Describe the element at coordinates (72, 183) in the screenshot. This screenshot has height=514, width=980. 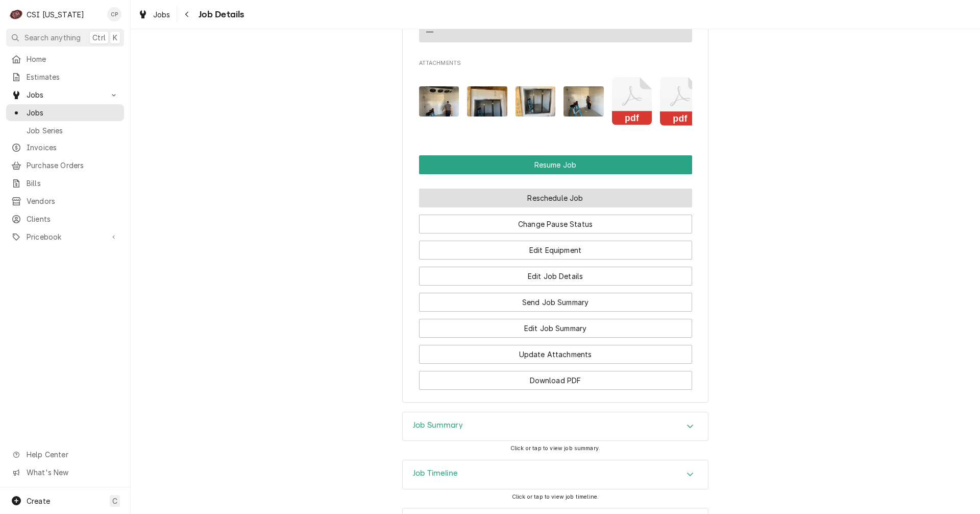
I see `span: Bills` at that location.